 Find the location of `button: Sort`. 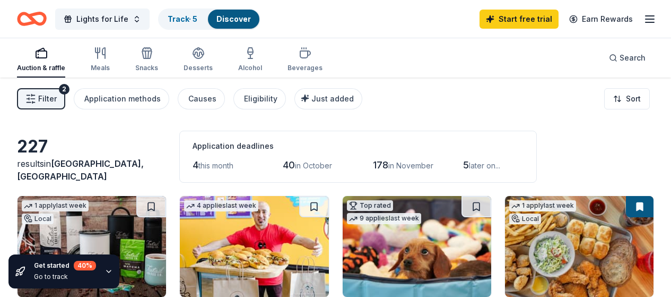

button: Sort is located at coordinates (627, 99).